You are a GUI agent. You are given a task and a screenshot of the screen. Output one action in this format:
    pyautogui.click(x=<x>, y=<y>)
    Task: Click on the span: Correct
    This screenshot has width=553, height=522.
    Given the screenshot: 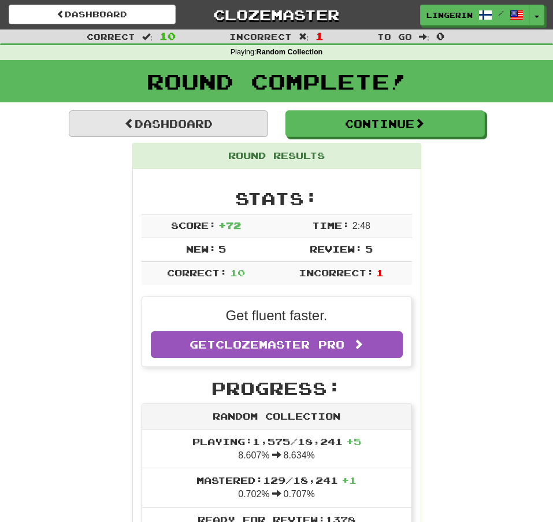 What is the action you would take?
    pyautogui.click(x=111, y=36)
    